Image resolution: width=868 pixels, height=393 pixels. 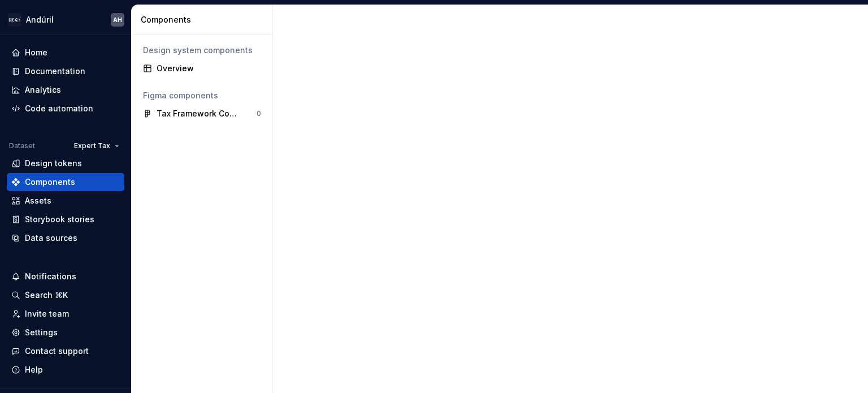 What do you see at coordinates (92, 146) in the screenshot?
I see `span: Expert Tax` at bounding box center [92, 146].